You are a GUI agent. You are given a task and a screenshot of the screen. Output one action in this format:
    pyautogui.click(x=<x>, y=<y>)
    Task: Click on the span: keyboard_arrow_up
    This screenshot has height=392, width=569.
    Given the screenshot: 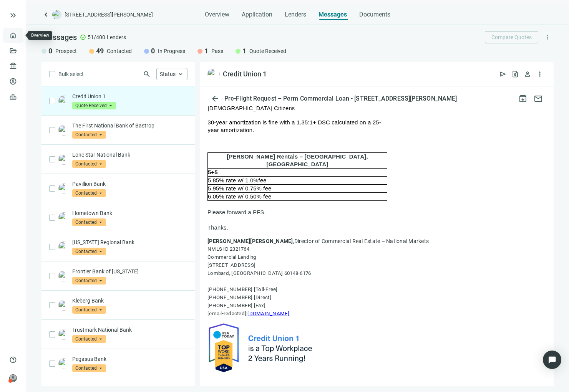 What is the action you would take?
    pyautogui.click(x=180, y=74)
    